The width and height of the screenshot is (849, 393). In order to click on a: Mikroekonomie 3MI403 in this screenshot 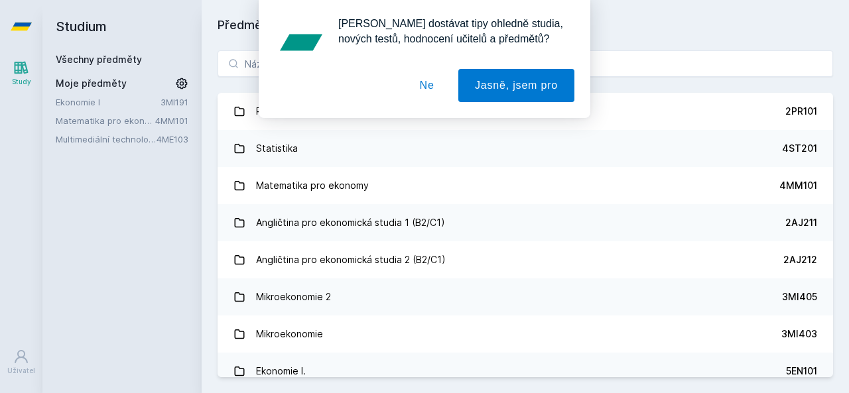, I will do `click(526, 334)`.